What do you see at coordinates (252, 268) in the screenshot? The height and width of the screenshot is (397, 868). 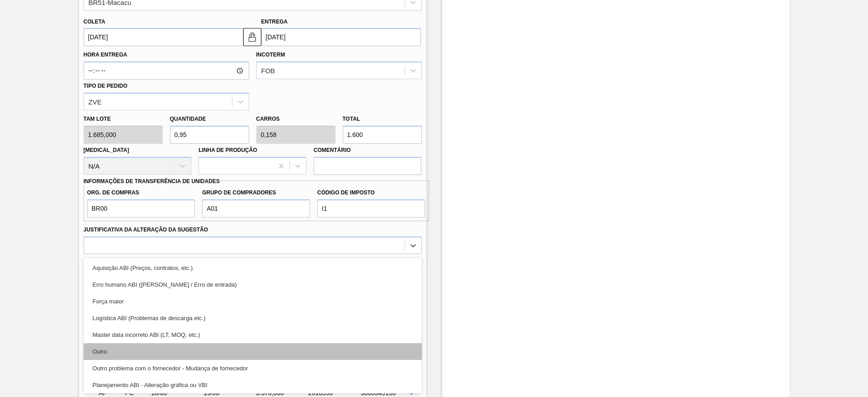 I see `div: Aquisição ABI (Preços, contratos, etc.)` at bounding box center [252, 268].